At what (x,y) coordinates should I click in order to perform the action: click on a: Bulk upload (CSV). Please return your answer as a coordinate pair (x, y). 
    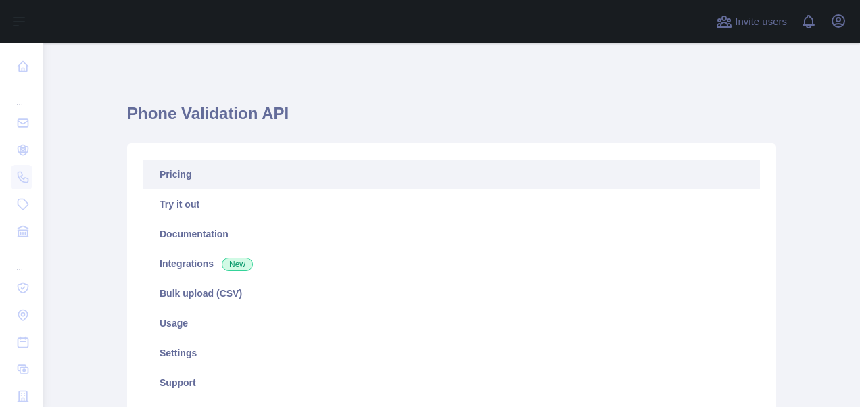
    Looking at the image, I should click on (452, 293).